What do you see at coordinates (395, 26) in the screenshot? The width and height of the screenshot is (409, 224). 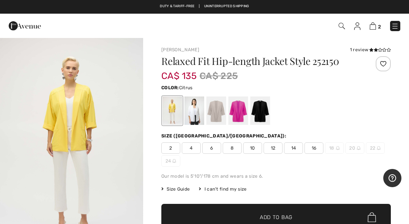 I see `img: Menu` at bounding box center [395, 26].